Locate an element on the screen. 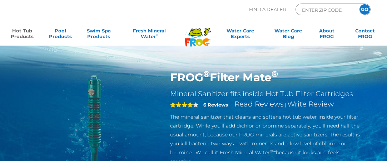 The height and width of the screenshot is (161, 387). a: Write Review is located at coordinates (310, 104).